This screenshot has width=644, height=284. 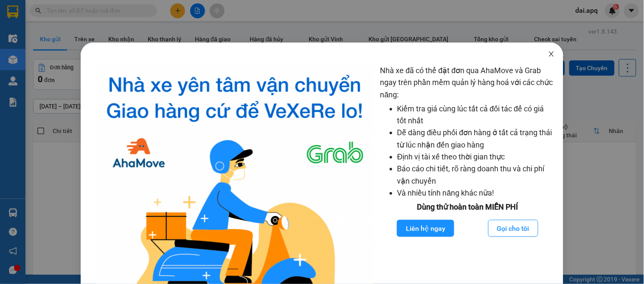 I want to click on li: Định vị tài xế theo thời gian thực, so click(x=477, y=157).